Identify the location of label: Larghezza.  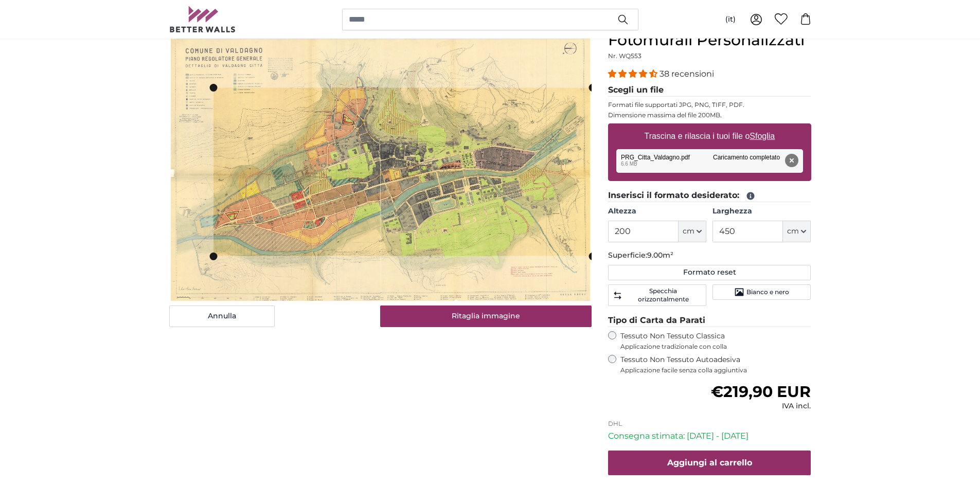
(762, 212).